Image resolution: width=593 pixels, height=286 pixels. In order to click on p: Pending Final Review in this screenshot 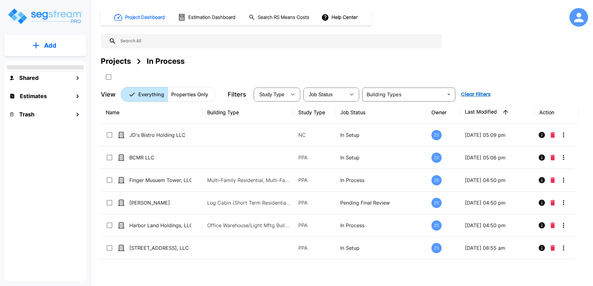, I will do `click(381, 203)`.